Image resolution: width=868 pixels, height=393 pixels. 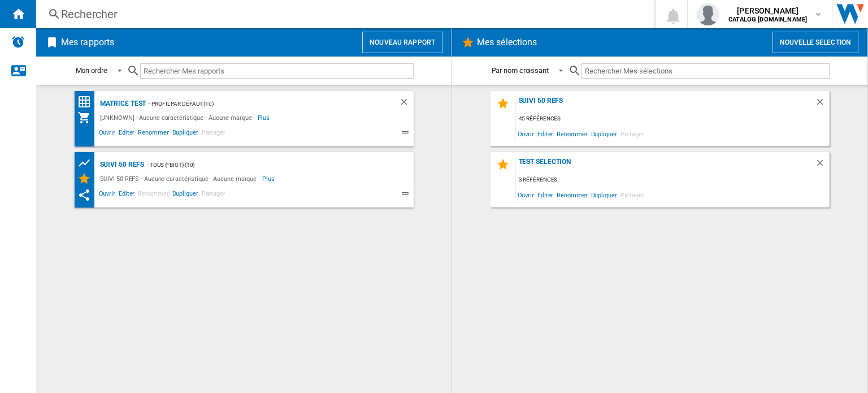 What do you see at coordinates (87, 118) in the screenshot?
I see `div: Mon assortiment` at bounding box center [87, 118].